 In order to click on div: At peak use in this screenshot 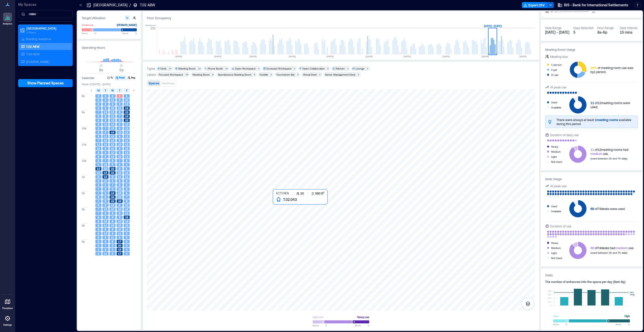, I will do `click(558, 186)`.